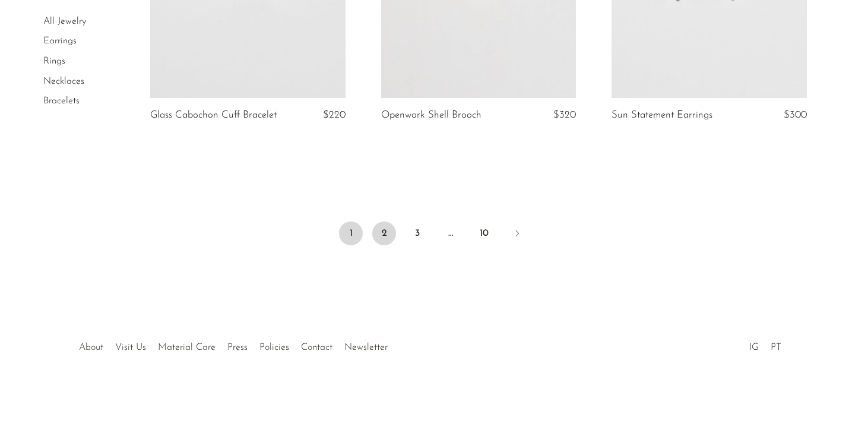 The width and height of the screenshot is (868, 427). I want to click on a: Press, so click(237, 347).